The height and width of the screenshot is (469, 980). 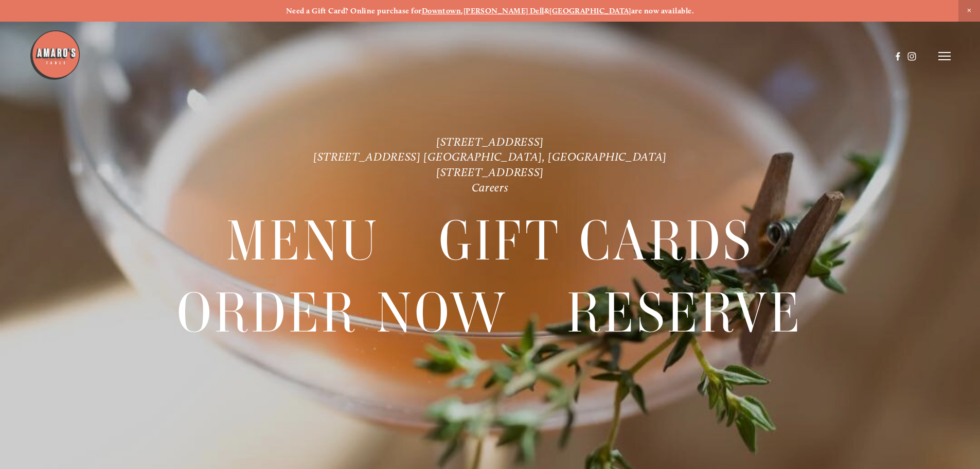 What do you see at coordinates (596, 241) in the screenshot?
I see `span: Gift Cards` at bounding box center [596, 241].